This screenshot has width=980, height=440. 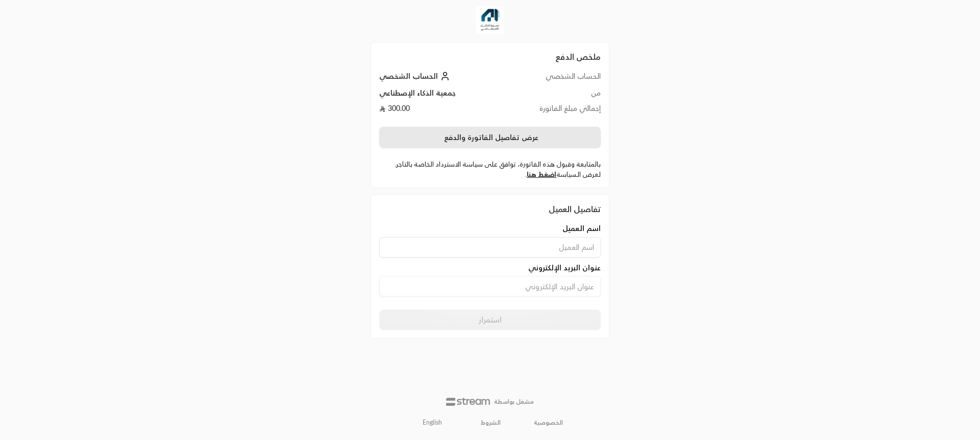 I want to click on span: الحساب الشخصي, so click(x=408, y=76).